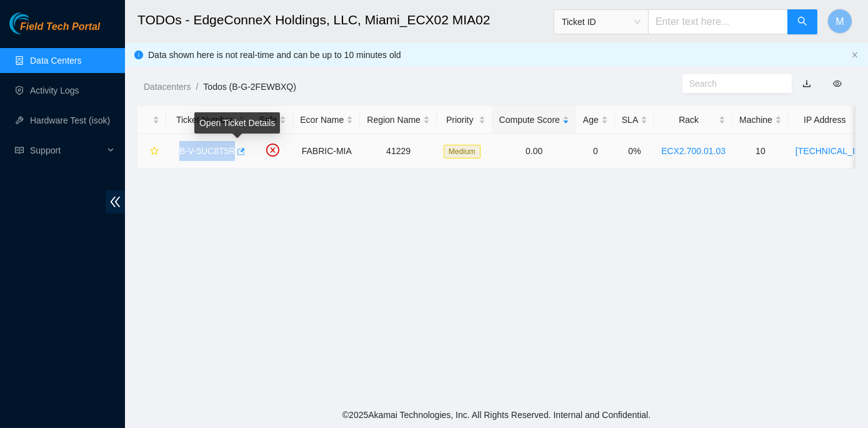  What do you see at coordinates (249, 87) in the screenshot?
I see `a: Todos (B-G-2FEWBXQ)` at bounding box center [249, 87].